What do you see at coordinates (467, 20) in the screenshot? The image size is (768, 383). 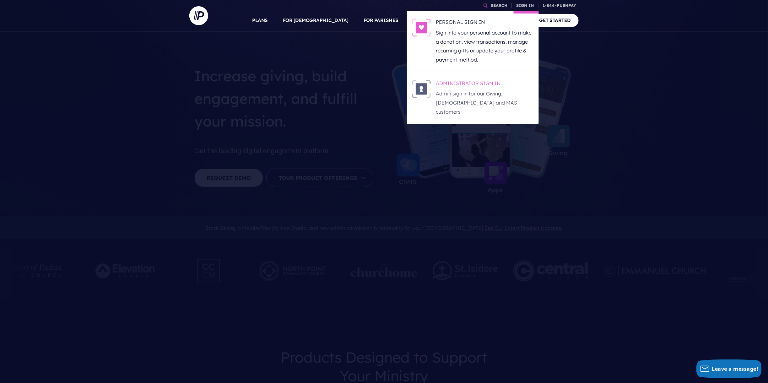 I see `a: EXPLORE` at bounding box center [467, 20].